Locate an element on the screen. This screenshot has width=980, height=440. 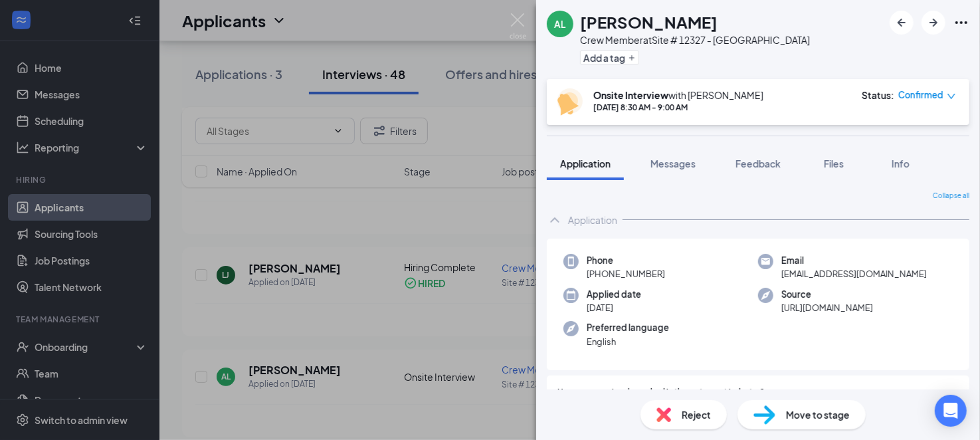
button: ArrowRight is located at coordinates (934, 22).